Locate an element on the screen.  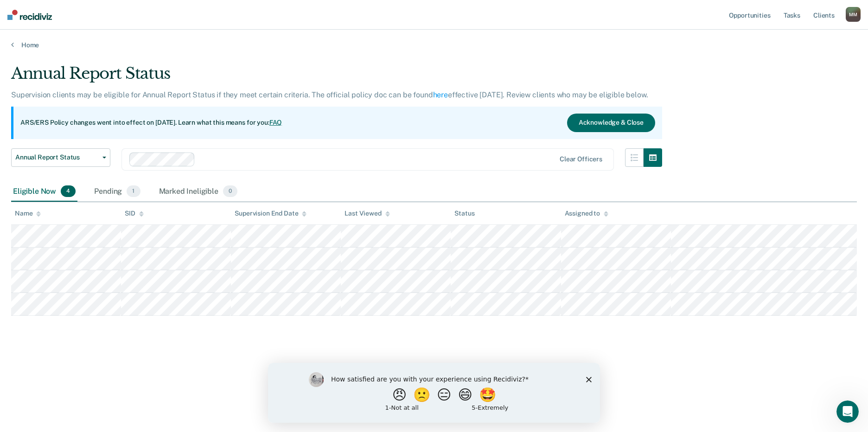
div: Annual Report Status is located at coordinates (337, 77).